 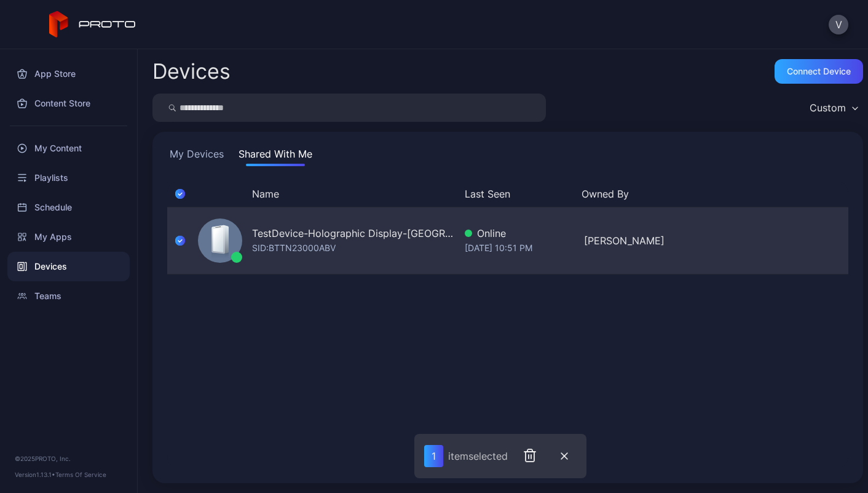 I want to click on div: 1, so click(x=434, y=456).